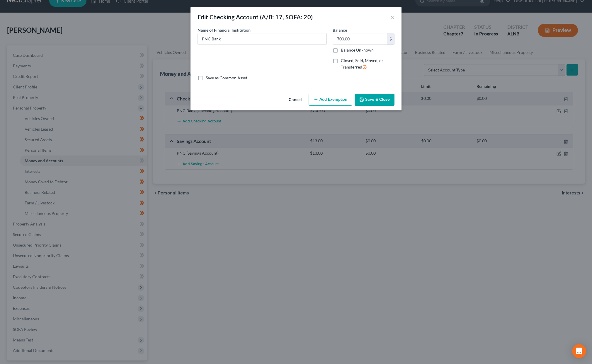 This screenshot has height=364, width=592. Describe the element at coordinates (360, 39) in the screenshot. I see `input: 0.00` at that location.